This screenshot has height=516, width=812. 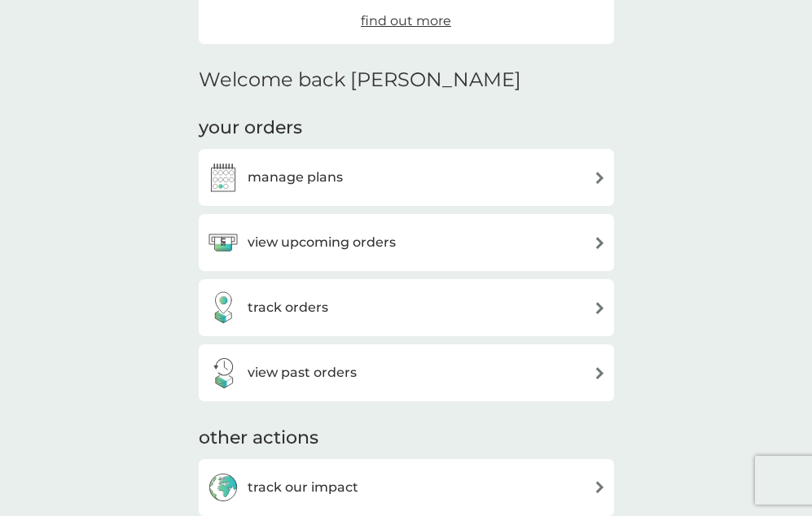 What do you see at coordinates (303, 487) in the screenshot?
I see `h3: track our impact` at bounding box center [303, 487].